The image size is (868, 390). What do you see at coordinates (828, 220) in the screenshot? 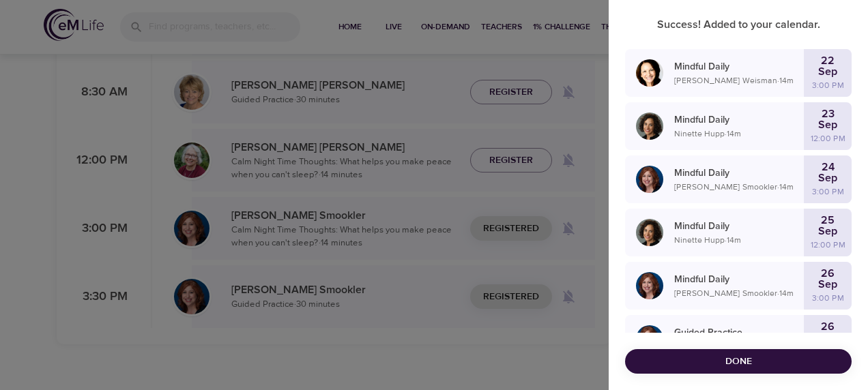
I see `p: 25` at bounding box center [828, 220].